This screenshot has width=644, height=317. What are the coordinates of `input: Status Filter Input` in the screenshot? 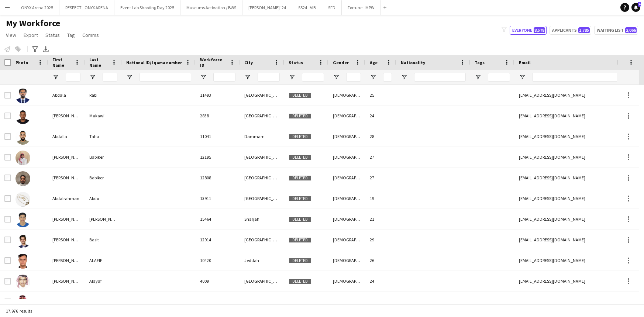 It's located at (313, 77).